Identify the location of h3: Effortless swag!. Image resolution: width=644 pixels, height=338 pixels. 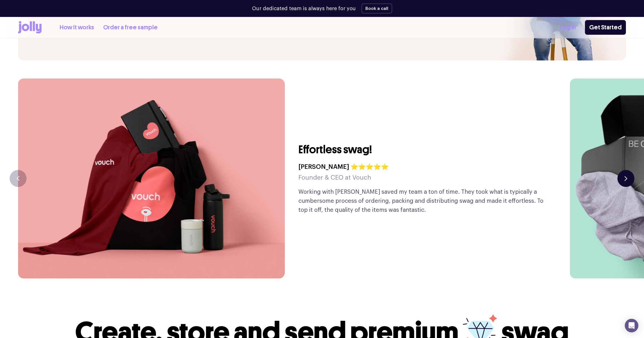
(335, 150).